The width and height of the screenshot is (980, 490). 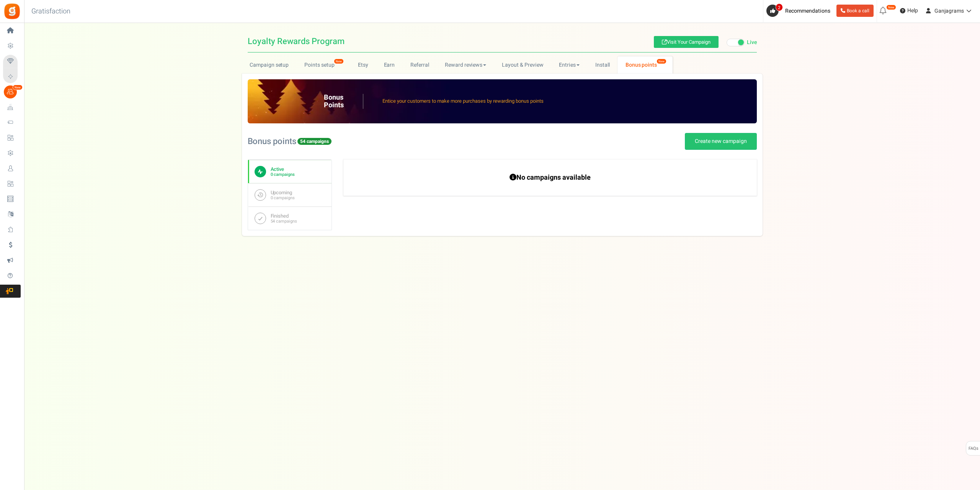 I want to click on p: Entice your customers to make more purchases by rewarding bonus points, so click(x=463, y=101).